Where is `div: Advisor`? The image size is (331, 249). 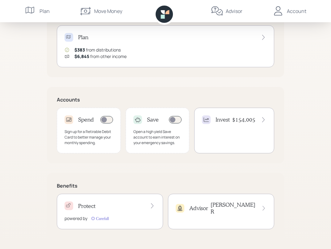
div: Advisor is located at coordinates (234, 11).